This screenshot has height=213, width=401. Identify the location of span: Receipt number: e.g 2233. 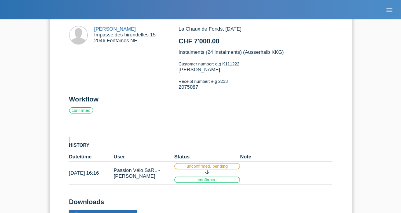
(203, 81).